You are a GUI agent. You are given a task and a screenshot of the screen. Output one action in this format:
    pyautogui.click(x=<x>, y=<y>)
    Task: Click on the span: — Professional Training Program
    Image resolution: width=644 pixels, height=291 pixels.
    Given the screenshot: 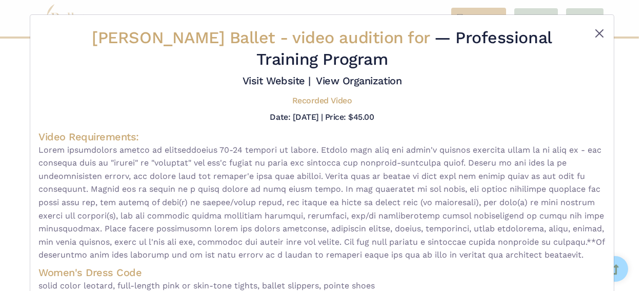 What is the action you would take?
    pyautogui.click(x=404, y=48)
    